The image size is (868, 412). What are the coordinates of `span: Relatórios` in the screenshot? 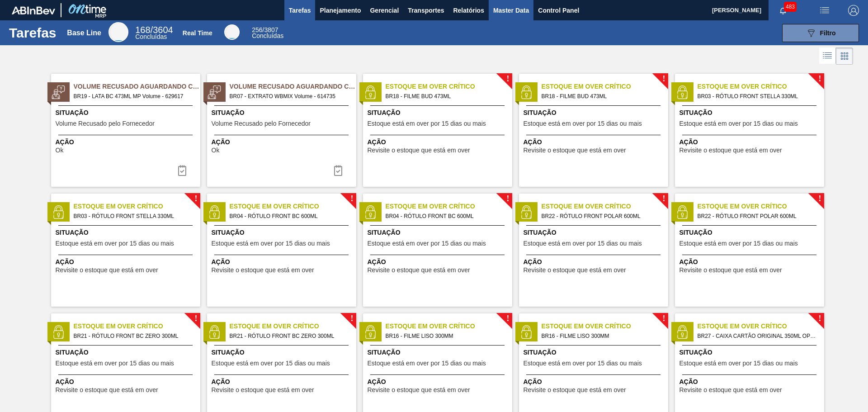 It's located at (468, 10).